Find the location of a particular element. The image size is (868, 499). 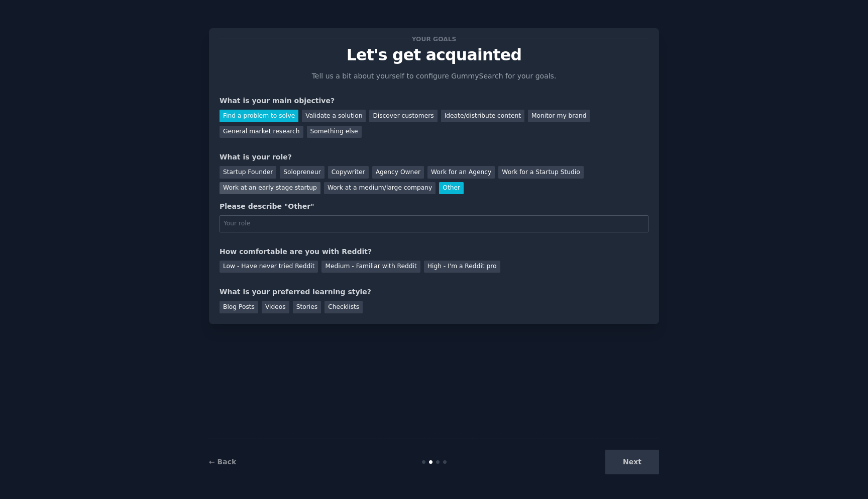

div: Stories is located at coordinates (307, 307).